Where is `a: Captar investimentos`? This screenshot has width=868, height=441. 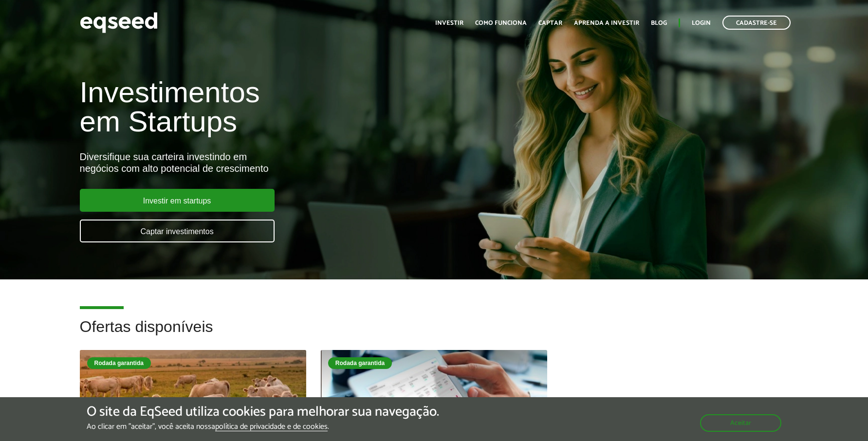
a: Captar investimentos is located at coordinates (177, 231).